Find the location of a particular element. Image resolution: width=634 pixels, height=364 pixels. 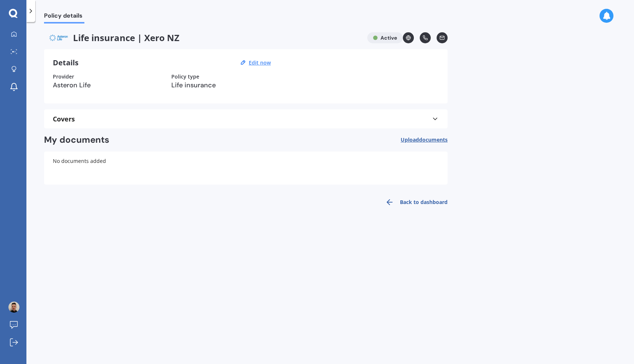

h3: Details is located at coordinates (66, 63).